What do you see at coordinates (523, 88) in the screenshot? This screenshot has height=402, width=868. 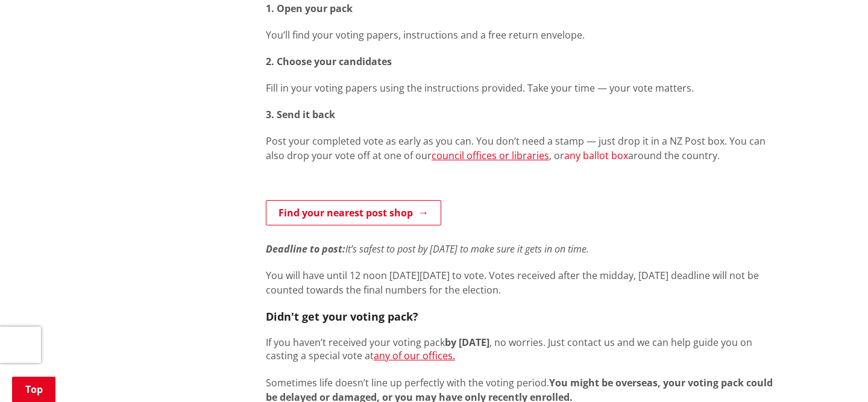 I see `p: Fill in your voting papers using the instructions provided. Take your time — your vote matters.` at bounding box center [523, 88].